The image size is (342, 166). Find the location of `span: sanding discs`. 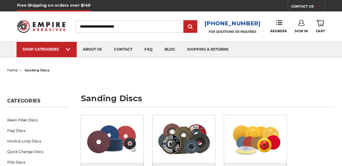

span: sanding discs is located at coordinates (37, 70).